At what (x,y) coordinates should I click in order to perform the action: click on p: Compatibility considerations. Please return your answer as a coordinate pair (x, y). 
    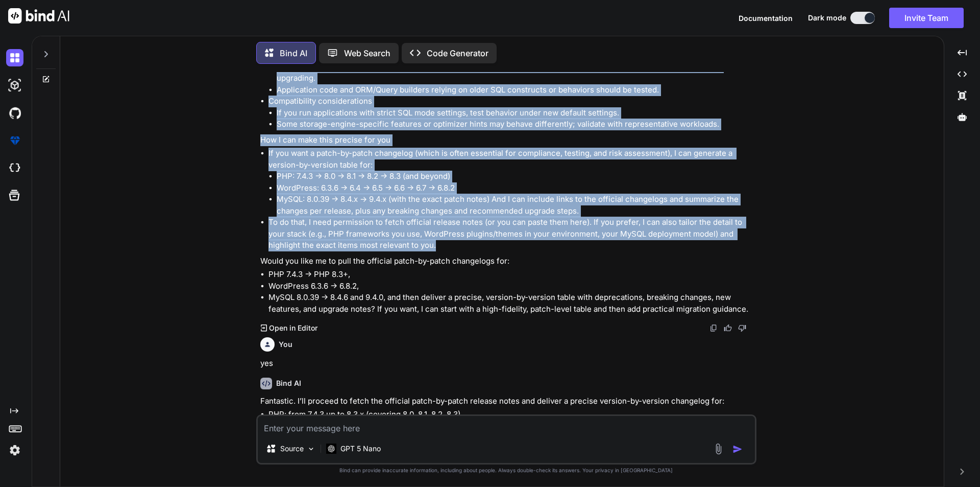
    Looking at the image, I should click on (512, 101).